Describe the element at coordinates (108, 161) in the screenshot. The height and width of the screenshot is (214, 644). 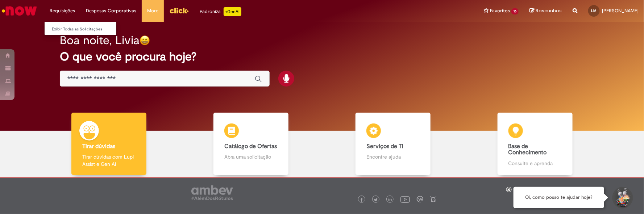
I see `p: Tirar dúvidas com Lupi Assist e Gen Ai` at that location.